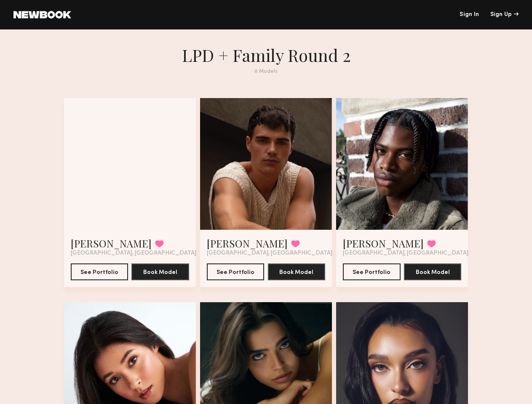 The height and width of the screenshot is (404, 532). What do you see at coordinates (266, 72) in the screenshot?
I see `div: 8 Models` at bounding box center [266, 72].